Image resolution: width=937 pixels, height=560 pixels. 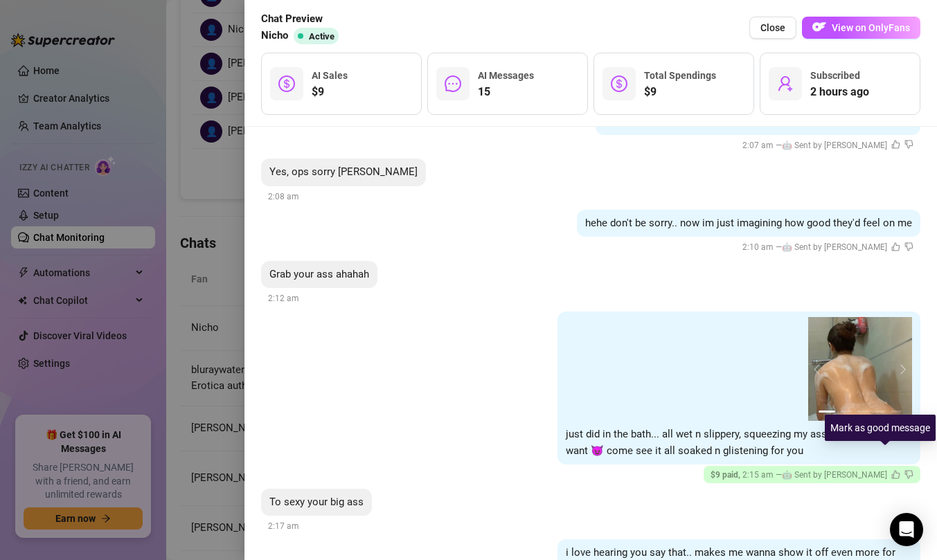 What do you see at coordinates (819, 27) in the screenshot?
I see `img: OF` at bounding box center [819, 27].